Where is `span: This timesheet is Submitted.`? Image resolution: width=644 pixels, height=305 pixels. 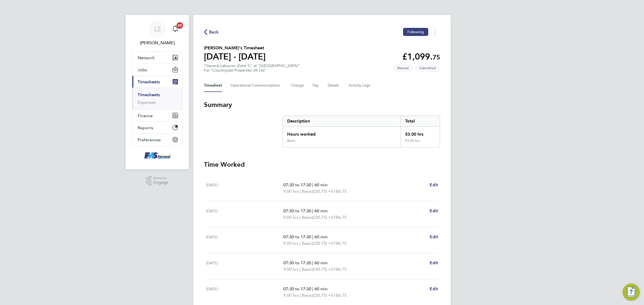
span: This timesheet is Submitted. is located at coordinates (428, 68).